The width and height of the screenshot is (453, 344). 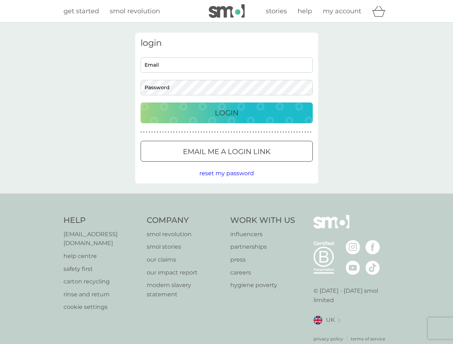 I want to click on button: Login, so click(x=227, y=113).